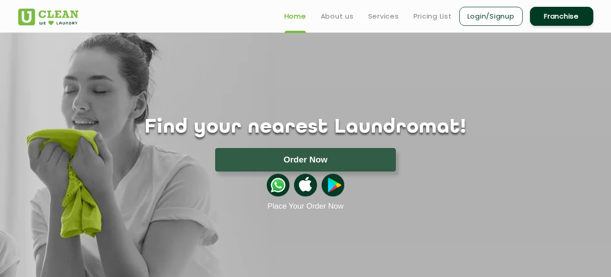  Describe the element at coordinates (48, 17) in the screenshot. I see `img: UClean Laundry and Dry Cleaning` at that location.